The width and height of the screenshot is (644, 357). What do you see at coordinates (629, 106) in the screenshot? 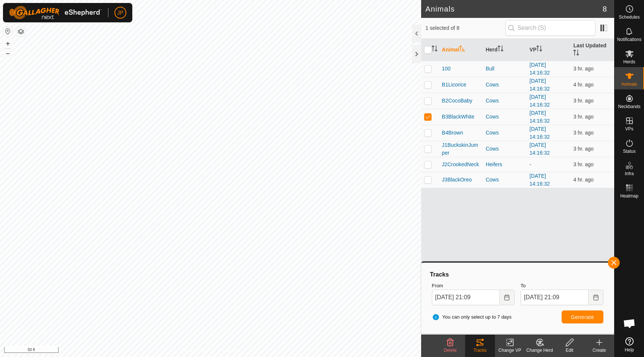
I see `span: Neckbands` at bounding box center [629, 106].